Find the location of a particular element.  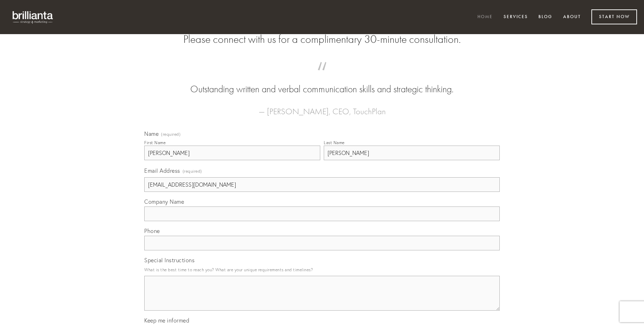

a: Home is located at coordinates (485, 17).